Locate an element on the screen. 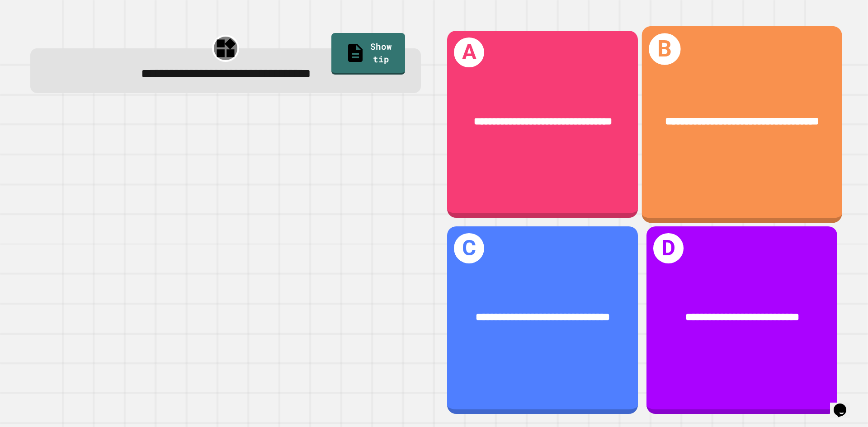 The image size is (868, 427). h1: A is located at coordinates (468, 52).